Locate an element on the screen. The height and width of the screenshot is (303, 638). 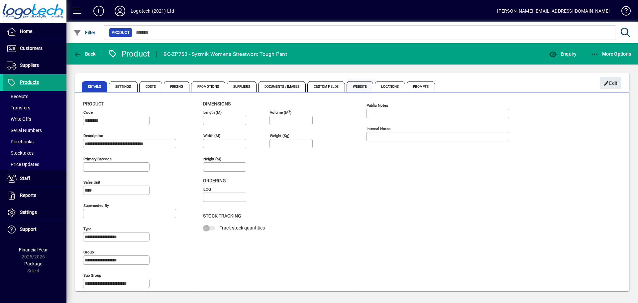
a: Pricebooks is located at coordinates (35, 142).